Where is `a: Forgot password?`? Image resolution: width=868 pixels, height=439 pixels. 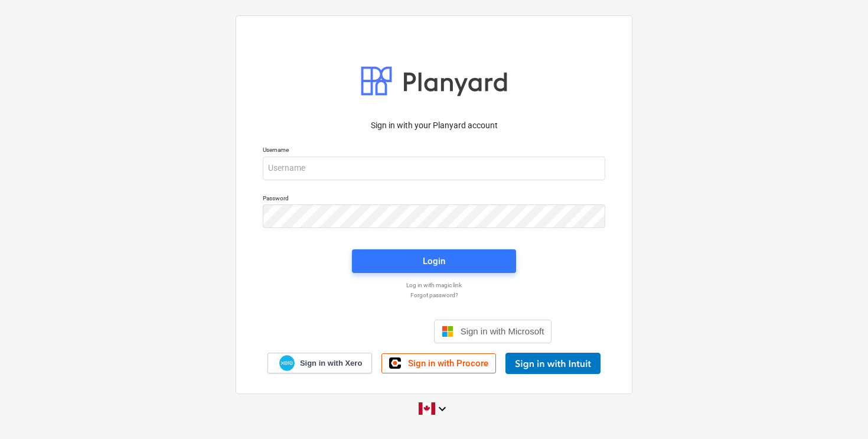
a: Forgot password? is located at coordinates (434, 295).